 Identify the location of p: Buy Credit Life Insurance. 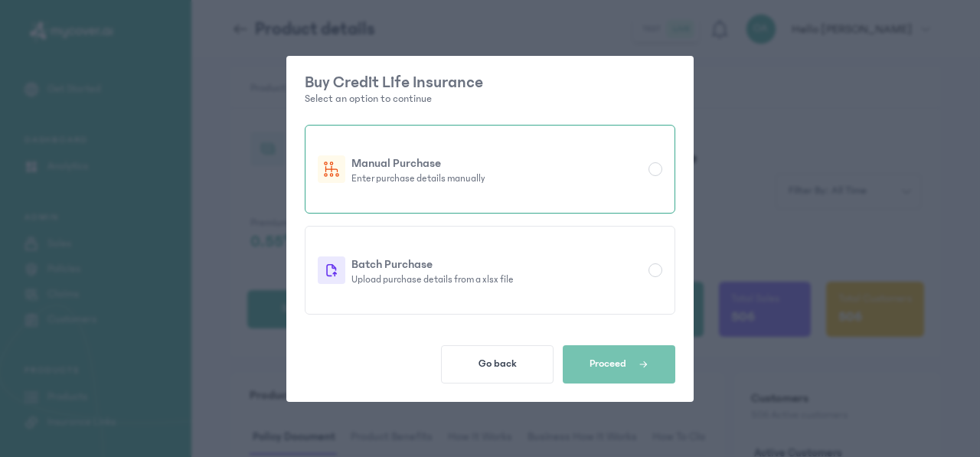
(490, 82).